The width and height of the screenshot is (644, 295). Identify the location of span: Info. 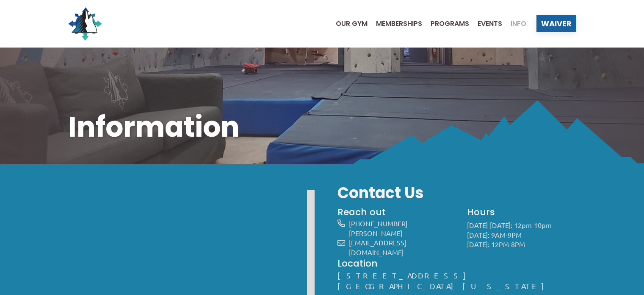
(519, 24).